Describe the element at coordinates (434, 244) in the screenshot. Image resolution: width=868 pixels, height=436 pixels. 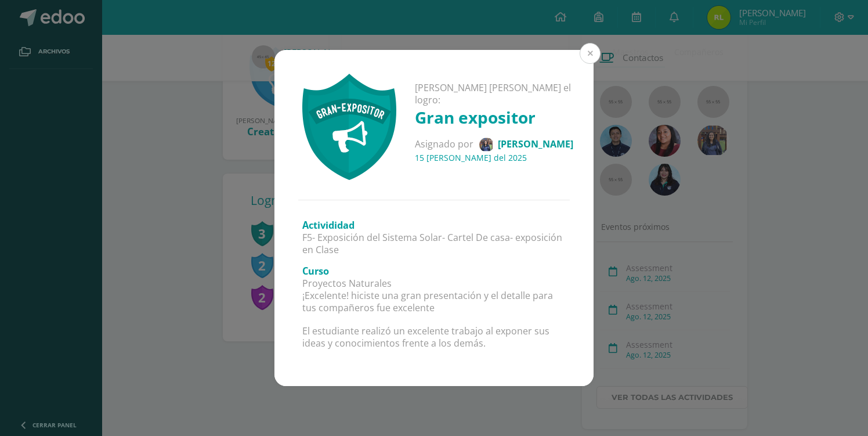
I see `p: F5- Exposición del Sistema Solar- Cartel De casa- exposición en Clase` at that location.